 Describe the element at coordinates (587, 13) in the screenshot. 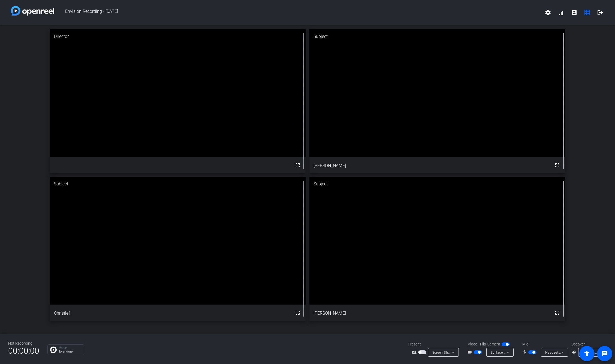

I see `mat-icon: grid_on` at that location.